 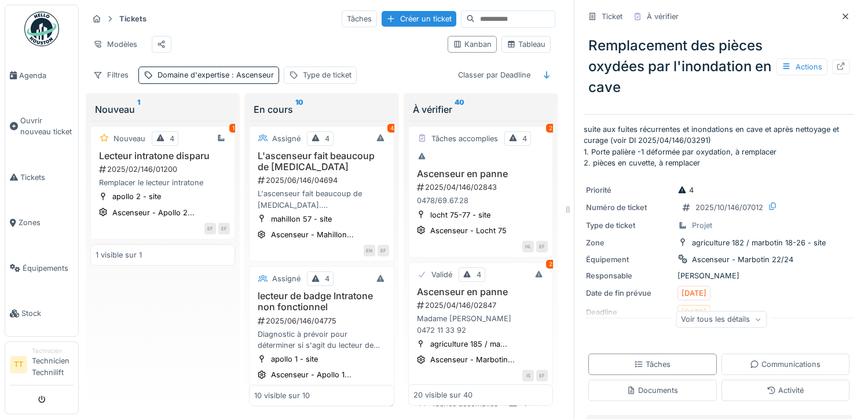 What do you see at coordinates (41, 126) in the screenshot?
I see `a: Ouvrir nouveau ticket` at bounding box center [41, 126].